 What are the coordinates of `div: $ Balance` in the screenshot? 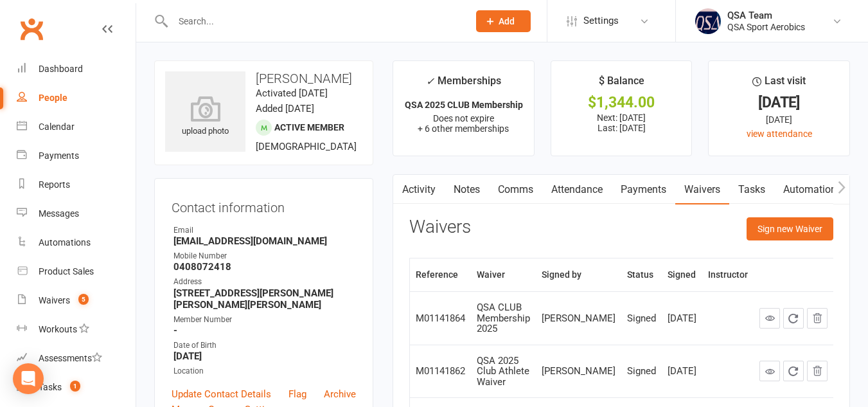 It's located at (621, 84).